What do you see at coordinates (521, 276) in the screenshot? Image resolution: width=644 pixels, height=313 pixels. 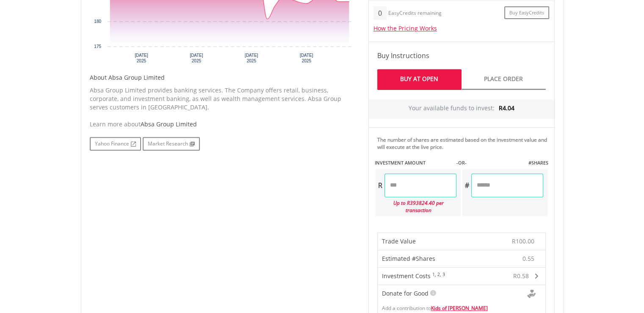 I see `span: R0.58` at bounding box center [521, 276].